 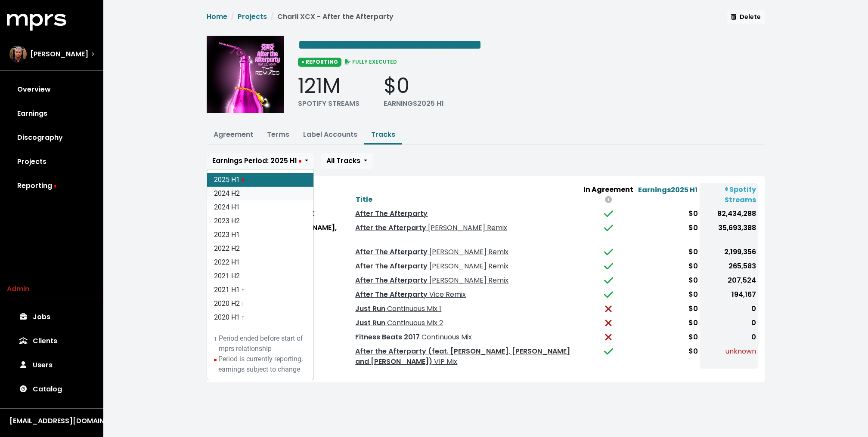 I want to click on a: 2025 H1, so click(x=260, y=180).